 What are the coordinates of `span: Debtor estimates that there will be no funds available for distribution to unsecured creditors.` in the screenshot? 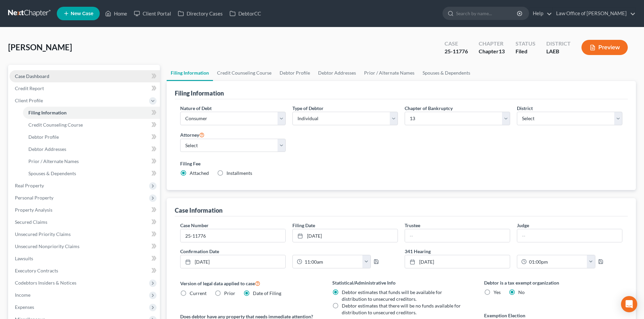 It's located at (402, 309).